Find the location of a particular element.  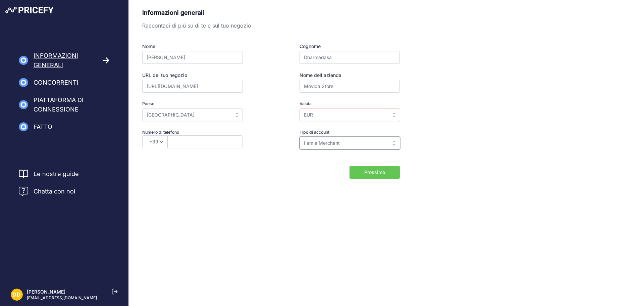

font: Le nostre guide is located at coordinates (56, 173).